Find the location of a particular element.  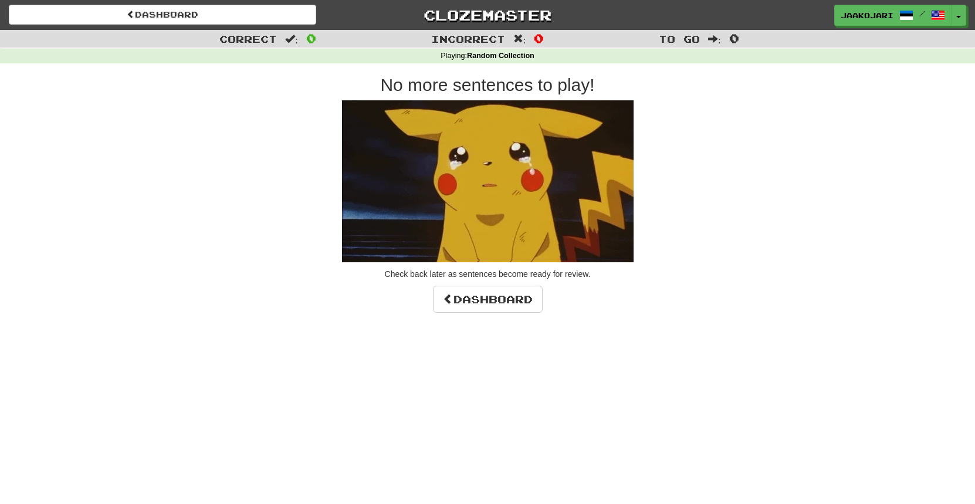

p: Check back later as sentences become ready for review. is located at coordinates (487, 274).